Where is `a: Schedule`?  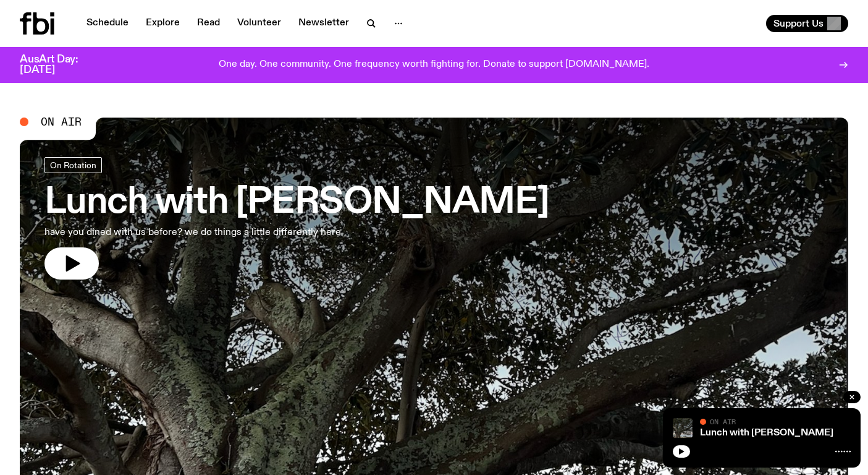
a: Schedule is located at coordinates (108, 23).